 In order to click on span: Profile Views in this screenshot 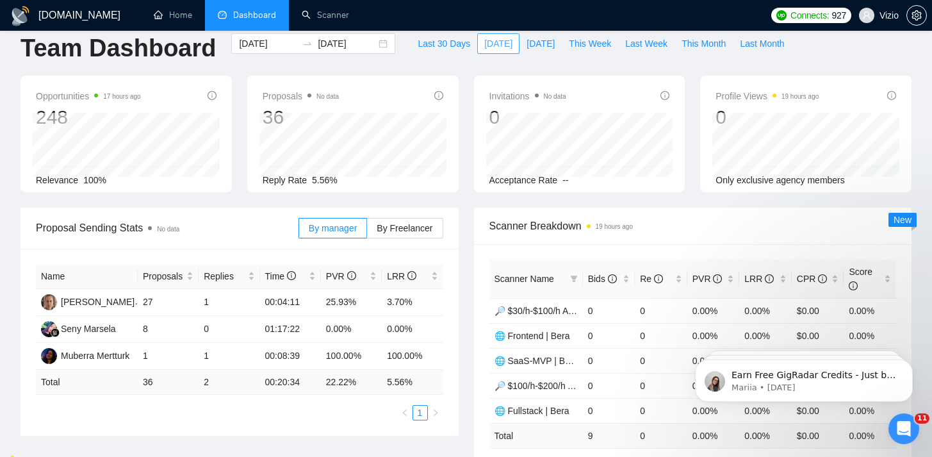, I will do `click(767, 96)`.